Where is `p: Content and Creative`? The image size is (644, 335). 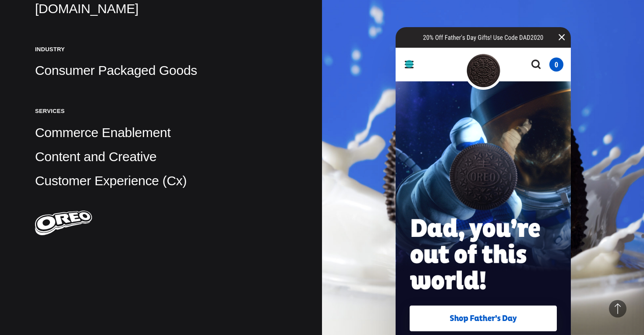
p: Content and Creative is located at coordinates (161, 157).